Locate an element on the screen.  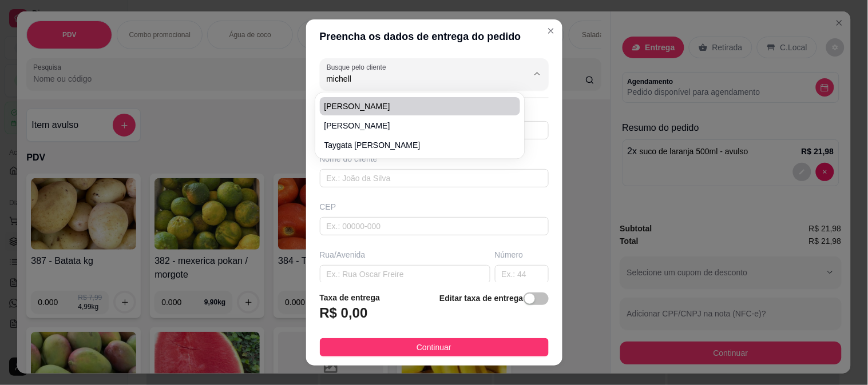
h3: R$ 0,00 is located at coordinates (344, 313).